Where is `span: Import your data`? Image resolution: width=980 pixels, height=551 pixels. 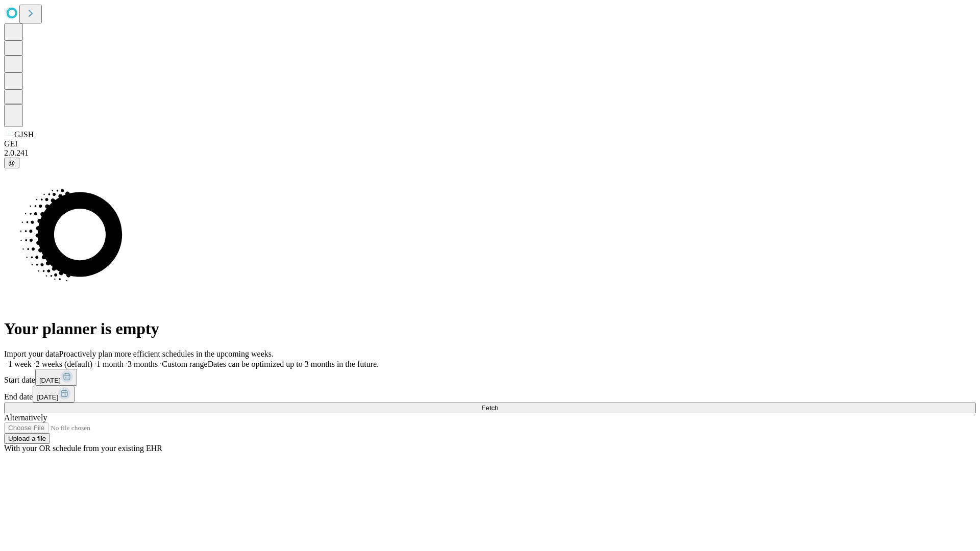
span: Import your data is located at coordinates (32, 354).